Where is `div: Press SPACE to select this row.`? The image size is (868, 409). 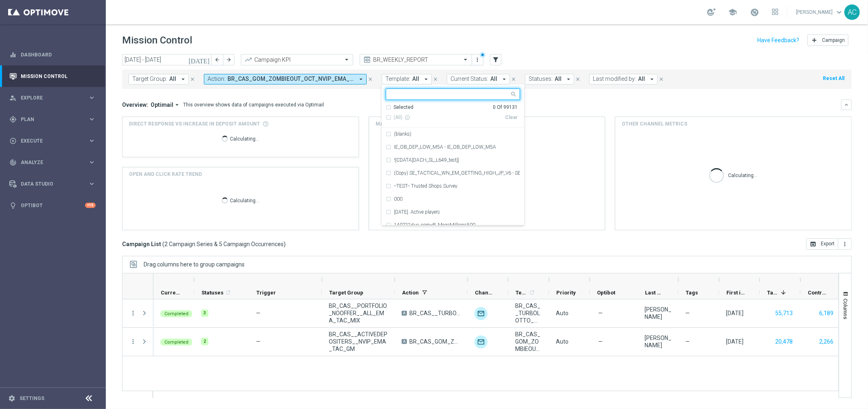
div: Press SPACE to select this row. is located at coordinates (138, 342).